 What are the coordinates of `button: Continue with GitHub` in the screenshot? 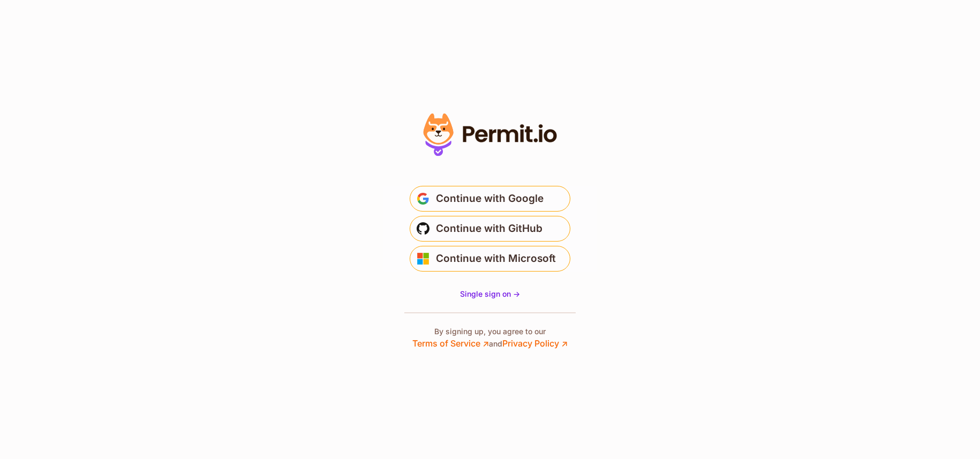 It's located at (490, 228).